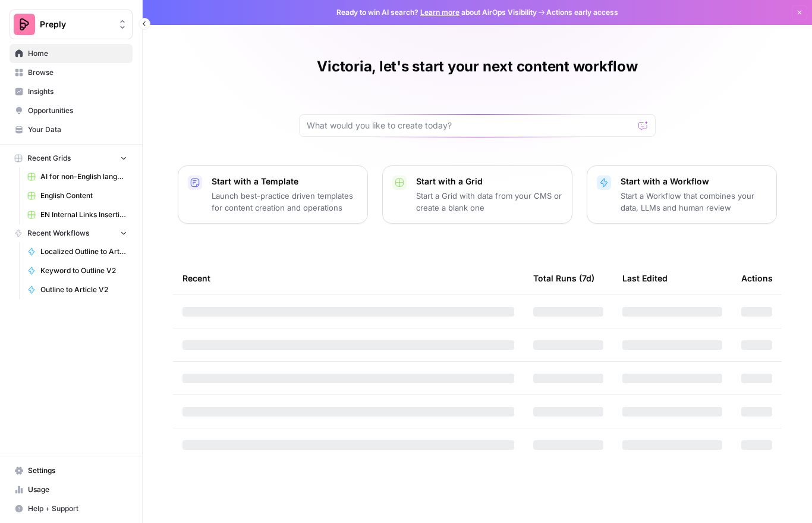 The image size is (812, 523). Describe the element at coordinates (477, 195) in the screenshot. I see `button: Start with a GridStart a Grid with data from your CMS or create a blank one` at that location.